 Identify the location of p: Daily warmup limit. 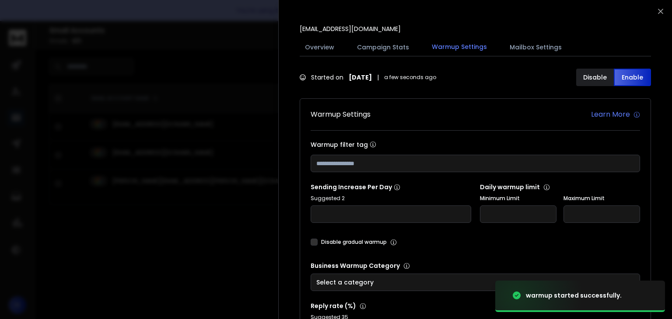
(560, 187).